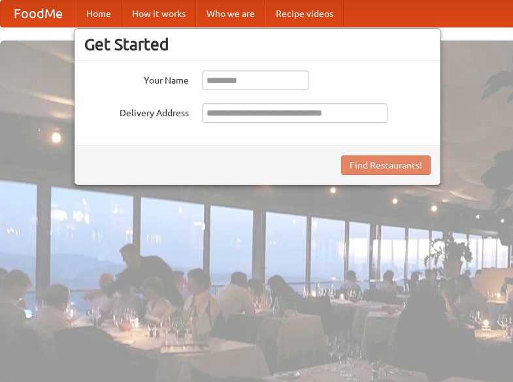  I want to click on a: FoodMe, so click(38, 14).